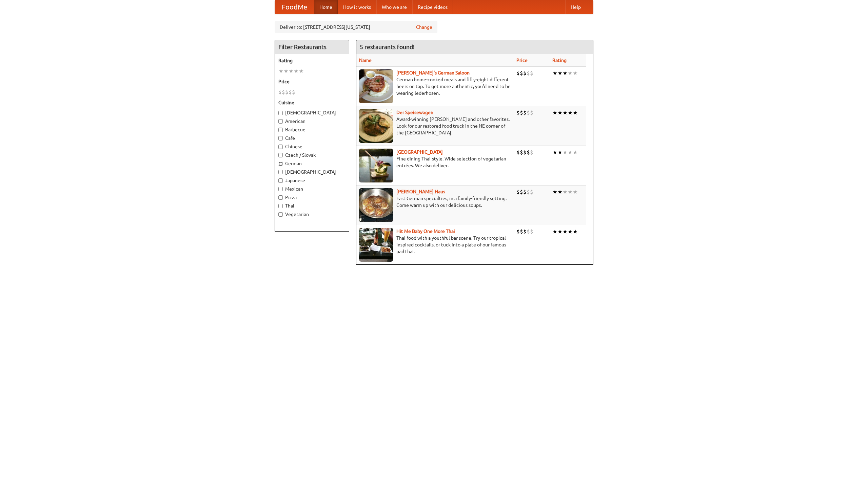  Describe the element at coordinates (312, 155) in the screenshot. I see `label: Czech / Slovak` at that location.